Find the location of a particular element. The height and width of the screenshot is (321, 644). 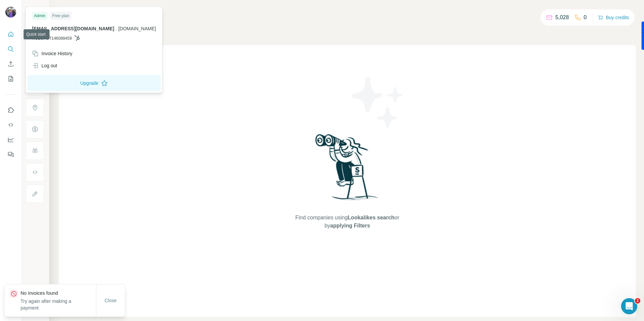

button: Show is located at coordinates (35, 9).